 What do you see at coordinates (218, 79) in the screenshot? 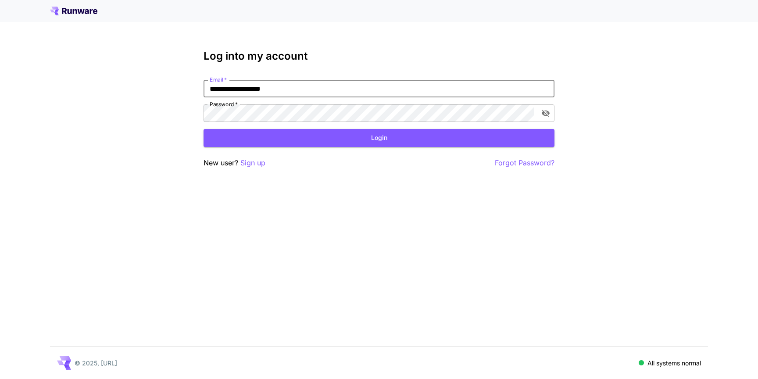
I see `label: Email` at bounding box center [218, 79].